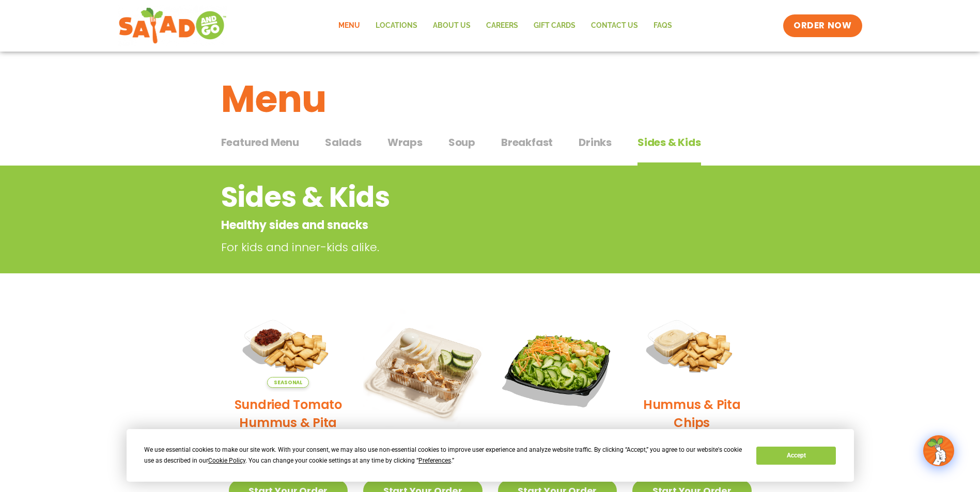  Describe the element at coordinates (554, 26) in the screenshot. I see `a: GIFT CARDS` at that location.